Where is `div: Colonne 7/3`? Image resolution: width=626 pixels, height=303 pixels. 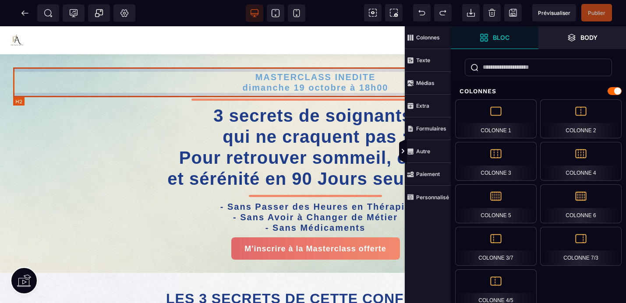 div: Colonne 7/3 is located at coordinates (580, 246).